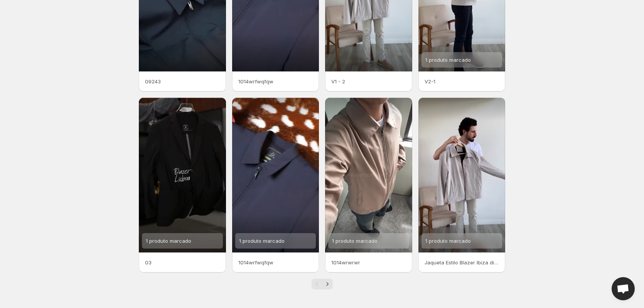 The image size is (644, 308). I want to click on nav: Pagination, so click(322, 284).